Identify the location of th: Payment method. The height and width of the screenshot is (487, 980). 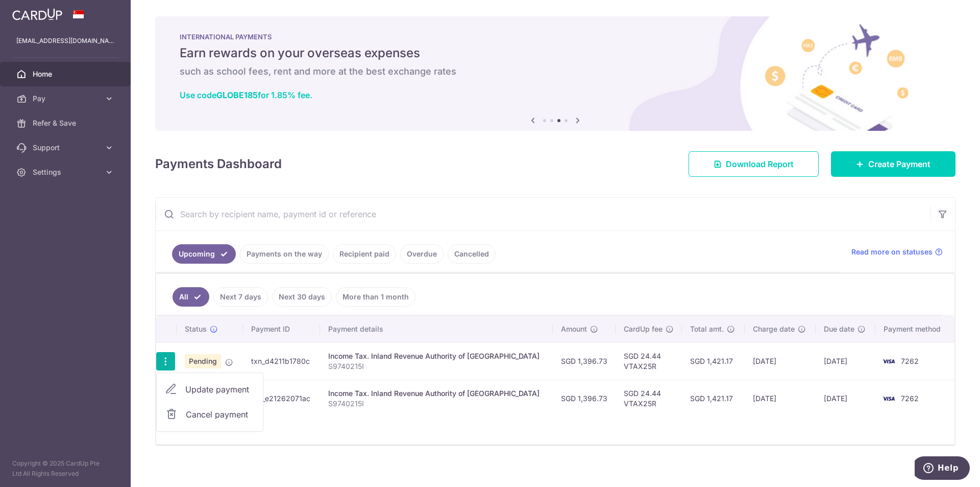
(915, 329).